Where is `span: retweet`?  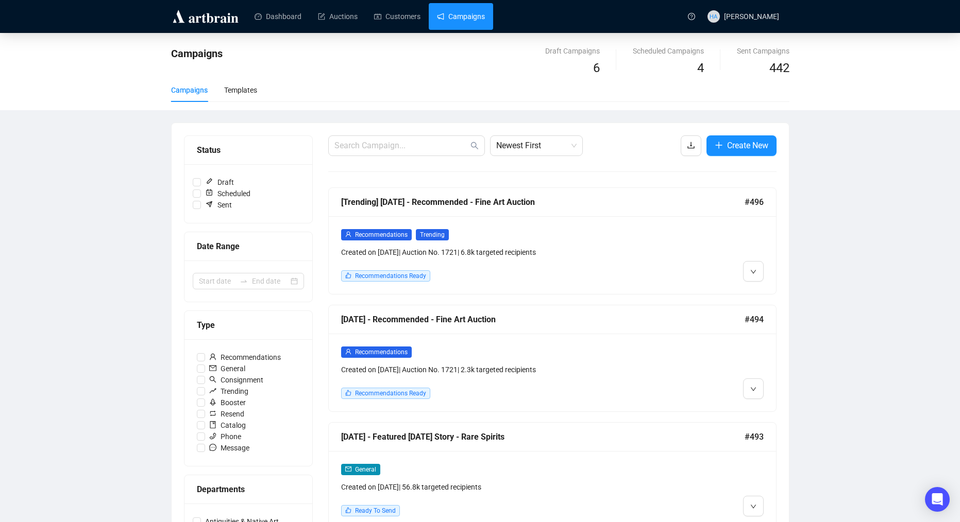 span: retweet is located at coordinates (213, 414).